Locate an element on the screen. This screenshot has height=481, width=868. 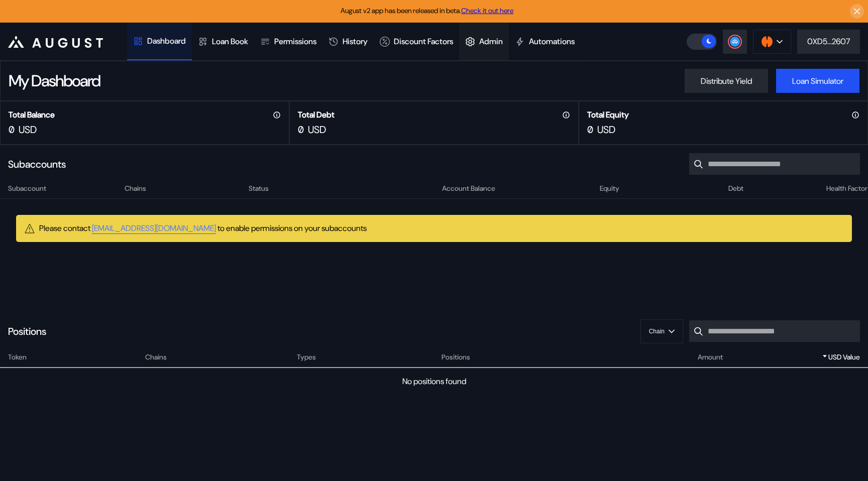
img: chain logo is located at coordinates (767, 42).